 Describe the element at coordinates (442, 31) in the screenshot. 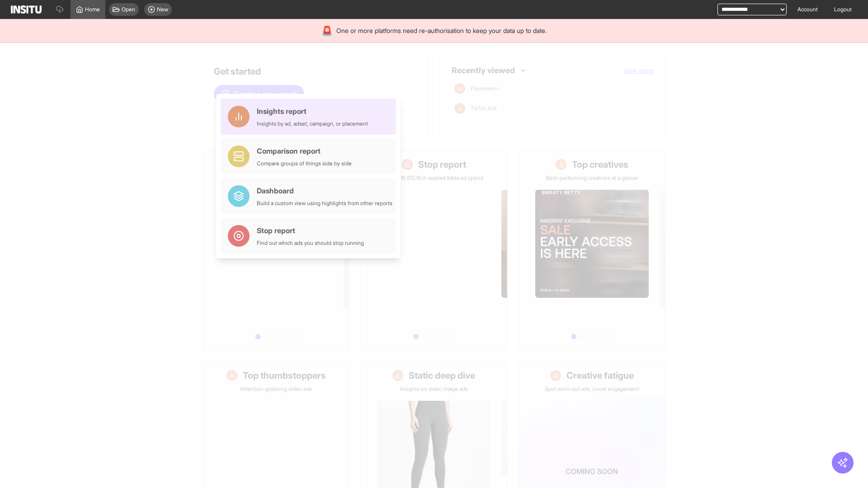

I see `span: One or more platforms need re-authorisation to keep your data up to date.` at that location.